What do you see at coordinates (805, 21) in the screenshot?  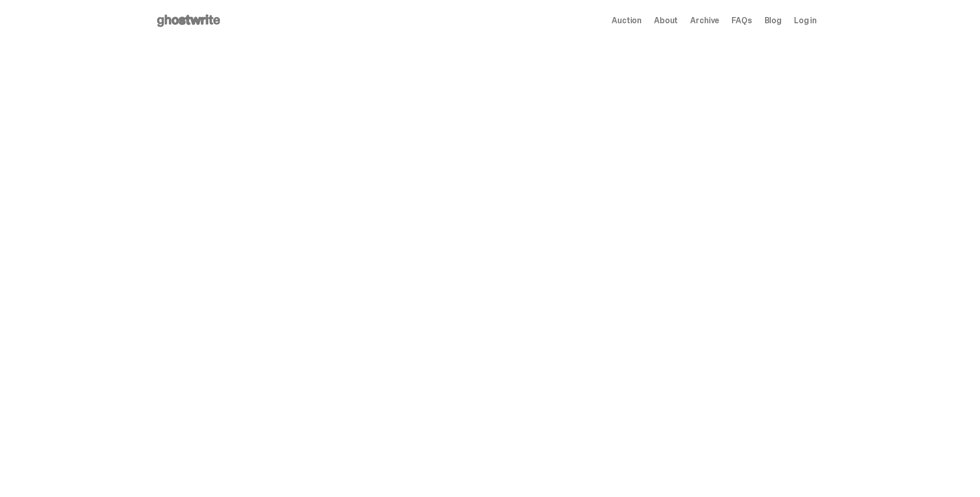 I see `a: Log in` at bounding box center [805, 21].